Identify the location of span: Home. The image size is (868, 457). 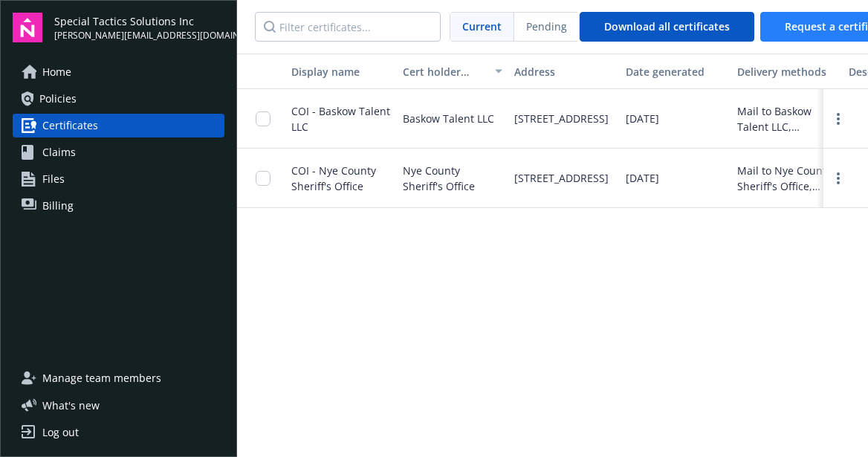
(57, 73).